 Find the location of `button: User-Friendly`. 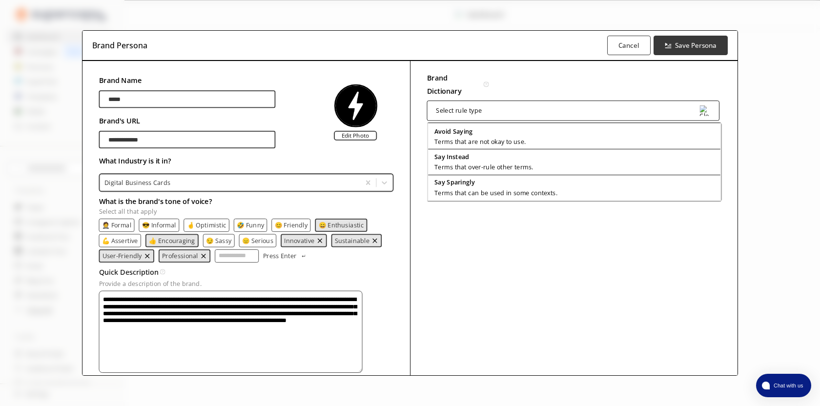

button: User-Friendly is located at coordinates (122, 256).